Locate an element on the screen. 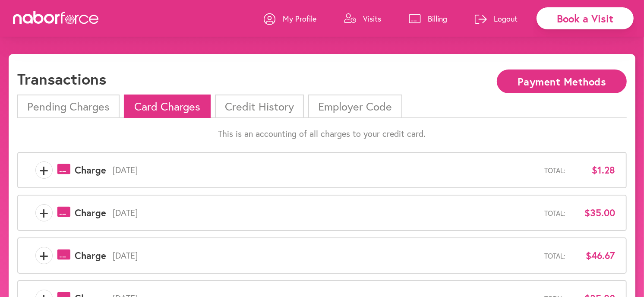 This screenshot has width=644, height=297. span: $46.67 is located at coordinates (594, 255).